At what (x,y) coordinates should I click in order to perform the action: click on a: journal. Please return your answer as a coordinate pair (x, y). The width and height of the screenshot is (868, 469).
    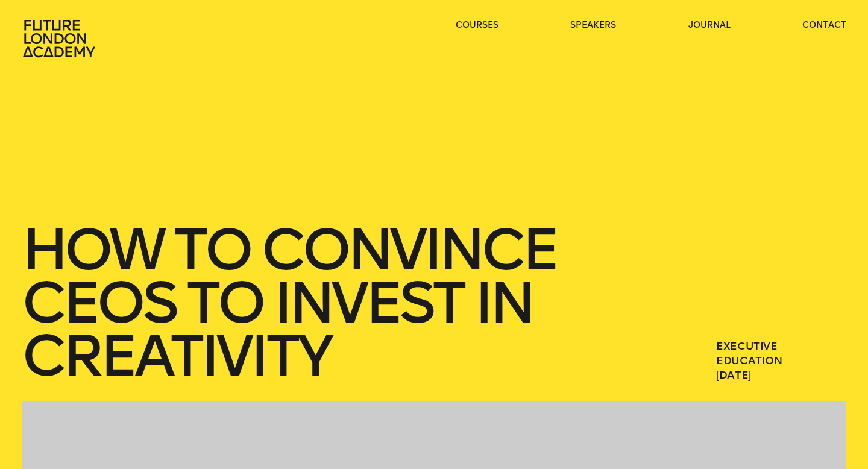
    Looking at the image, I should click on (710, 25).